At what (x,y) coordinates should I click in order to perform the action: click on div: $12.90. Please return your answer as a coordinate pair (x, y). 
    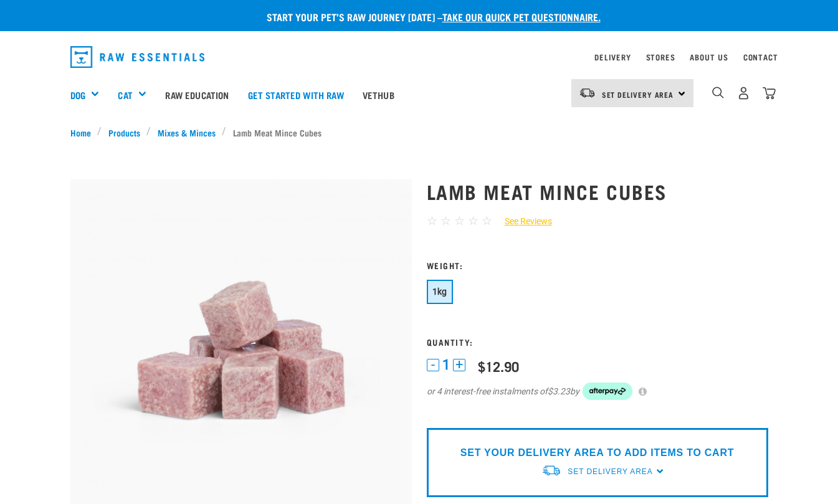
    Looking at the image, I should click on (499, 366).